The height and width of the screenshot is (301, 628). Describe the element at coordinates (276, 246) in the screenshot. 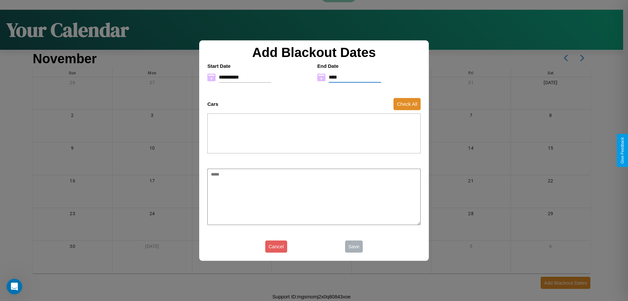

I see `button: Cancel` at that location.